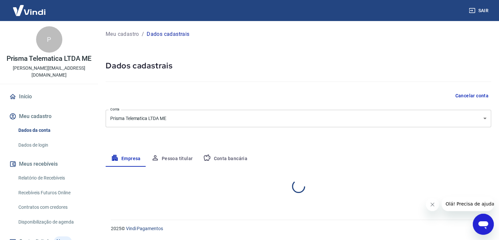  I want to click on a: Contratos com credores, so click(53, 207).